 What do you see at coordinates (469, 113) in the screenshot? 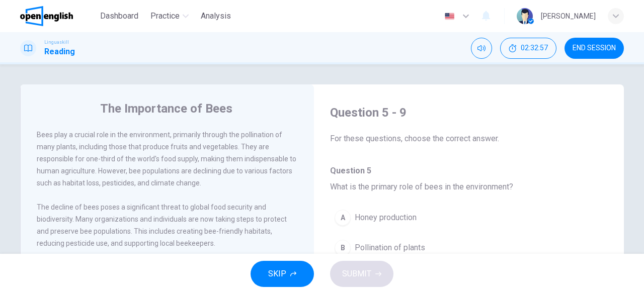
I see `h4: Question 5 - 9` at bounding box center [469, 113].